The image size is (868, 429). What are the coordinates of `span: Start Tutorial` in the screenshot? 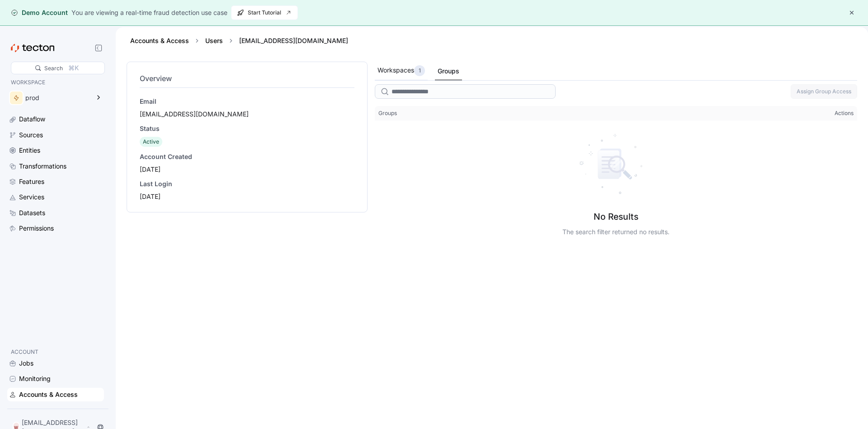 It's located at (265, 13).